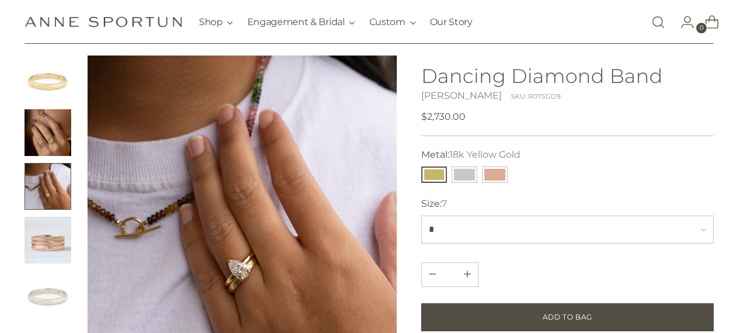  What do you see at coordinates (568, 75) in the screenshot?
I see `h1: Dancing Diamond Band` at bounding box center [568, 75].